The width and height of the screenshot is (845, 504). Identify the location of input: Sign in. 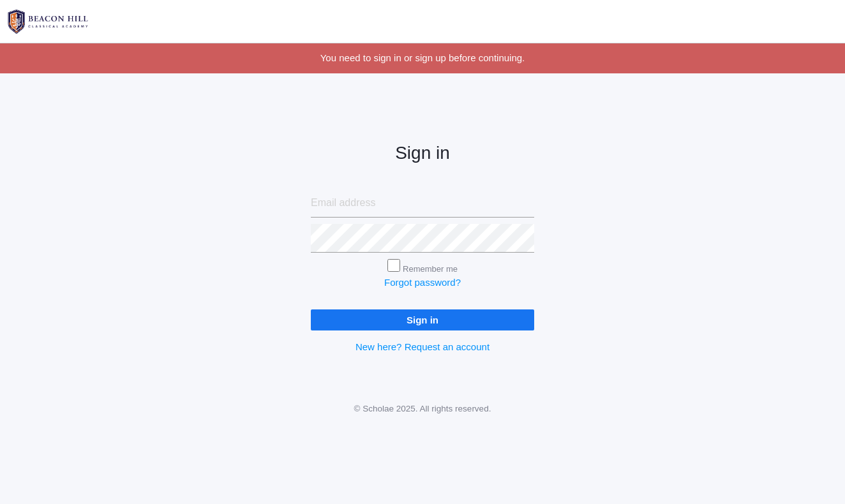
(422, 319).